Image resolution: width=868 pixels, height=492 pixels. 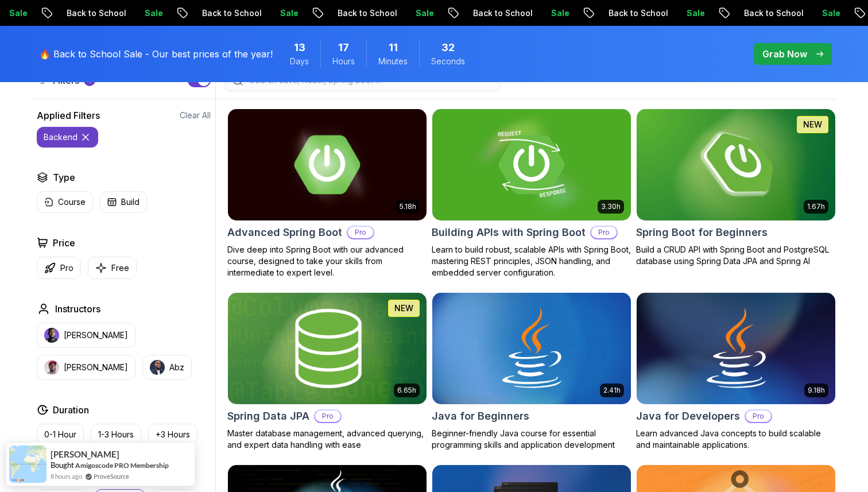 What do you see at coordinates (116, 435) in the screenshot?
I see `button: 1-3 Hours` at bounding box center [116, 435].